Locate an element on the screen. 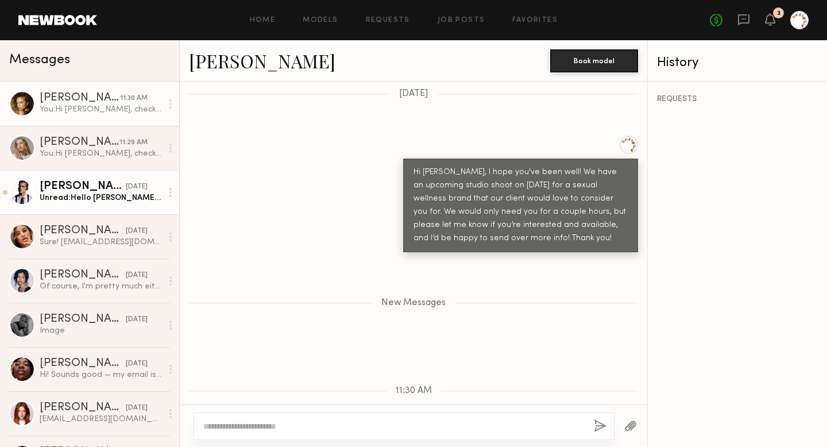  a: Job Posts is located at coordinates (461, 20).